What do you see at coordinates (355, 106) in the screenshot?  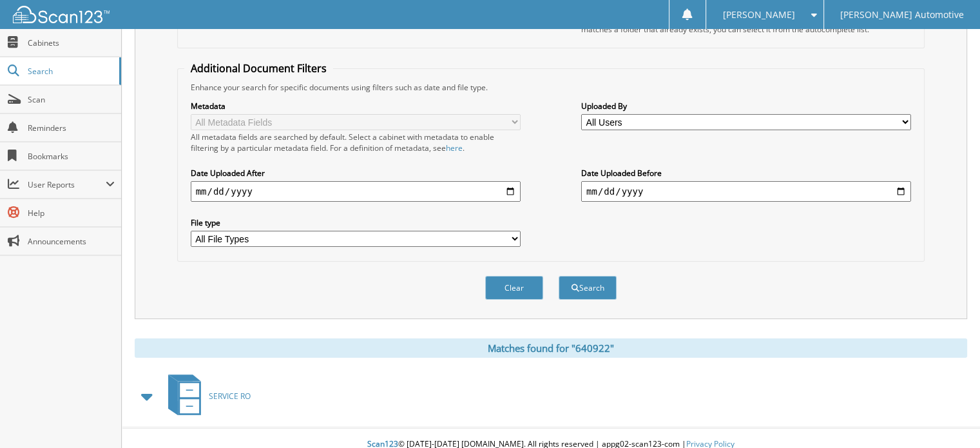 I see `label: Metadata` at bounding box center [355, 106].